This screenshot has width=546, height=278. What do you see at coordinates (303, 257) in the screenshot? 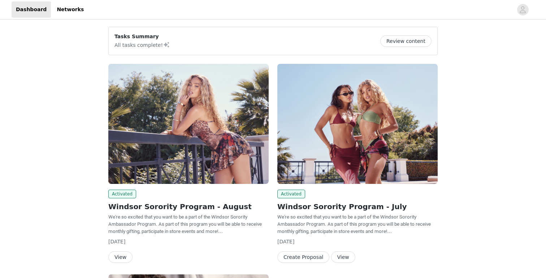
I see `button: Create Proposal` at bounding box center [303, 257].